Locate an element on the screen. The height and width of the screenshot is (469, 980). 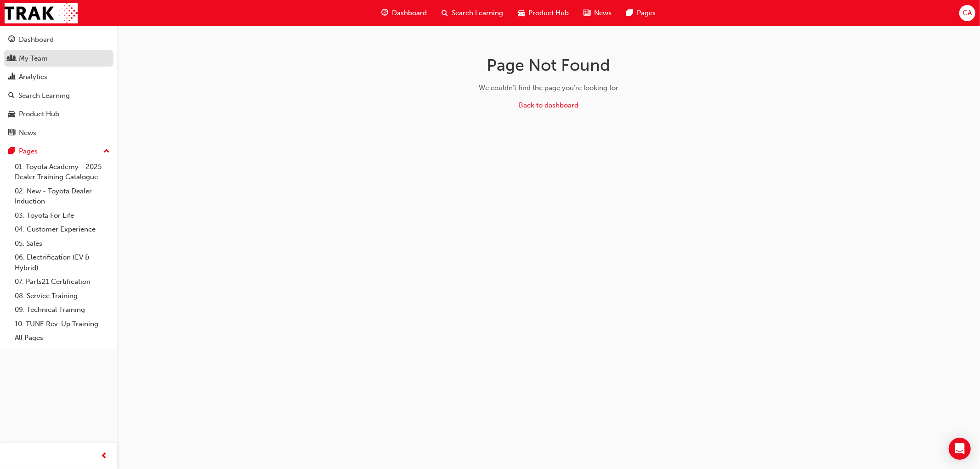
a: 07. Parts21 Certification is located at coordinates (62, 281).